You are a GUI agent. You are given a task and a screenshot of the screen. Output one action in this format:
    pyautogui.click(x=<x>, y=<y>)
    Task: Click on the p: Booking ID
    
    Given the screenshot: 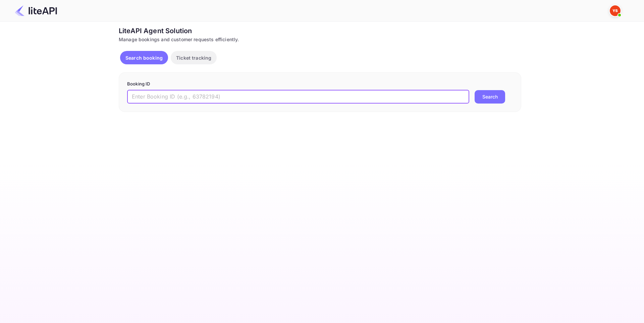 What is the action you would take?
    pyautogui.click(x=320, y=84)
    